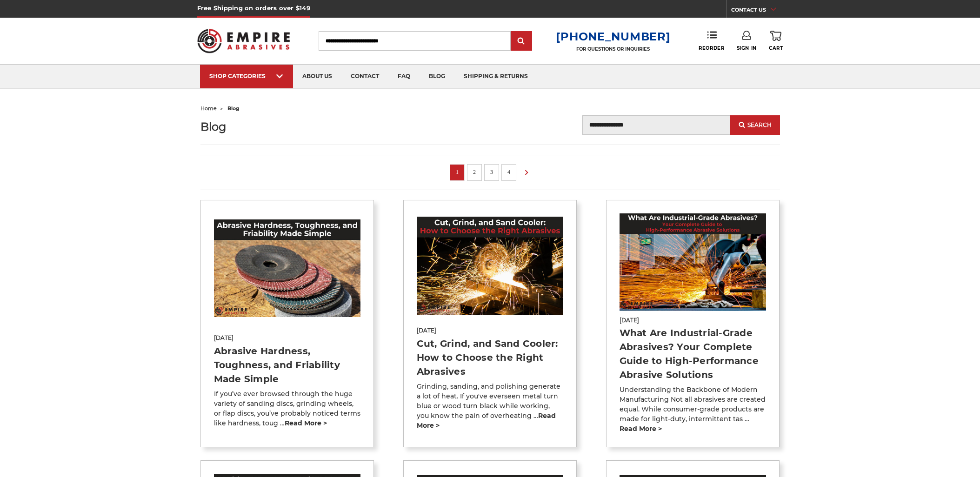 This screenshot has height=477, width=980. Describe the element at coordinates (759, 125) in the screenshot. I see `span: Search` at that location.